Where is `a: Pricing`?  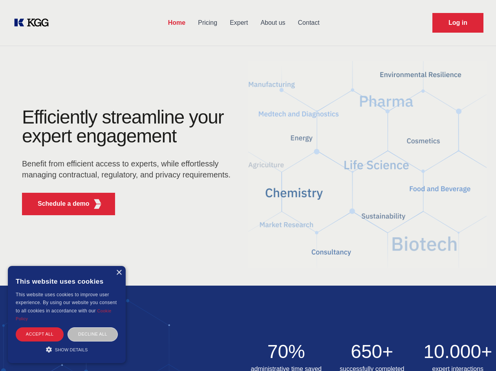 a: Pricing is located at coordinates (207, 23).